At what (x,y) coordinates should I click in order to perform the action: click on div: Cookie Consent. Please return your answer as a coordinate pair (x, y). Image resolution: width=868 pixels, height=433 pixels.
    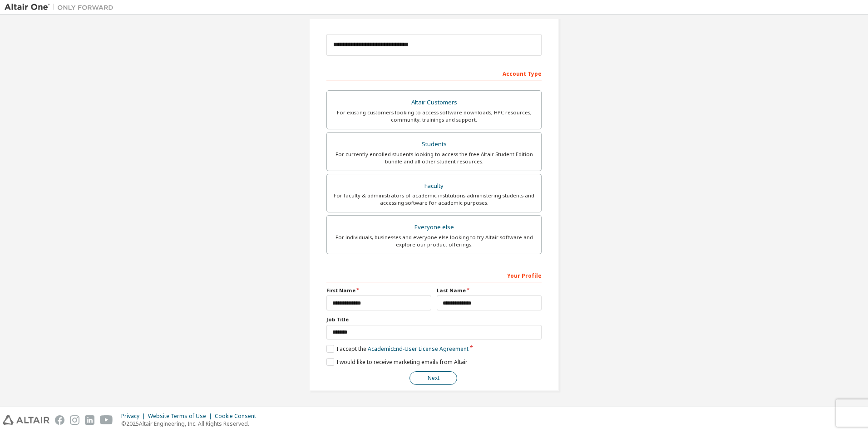
    Looking at the image, I should click on (238, 416).